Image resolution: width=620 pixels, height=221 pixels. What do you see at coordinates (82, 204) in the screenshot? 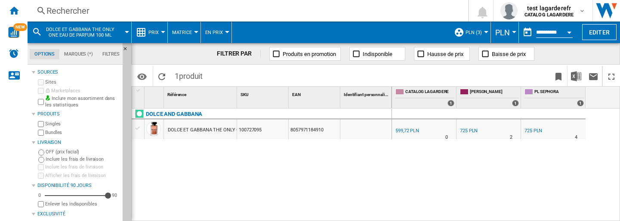
I see `label: Enlever les indisponibles` at bounding box center [82, 204].